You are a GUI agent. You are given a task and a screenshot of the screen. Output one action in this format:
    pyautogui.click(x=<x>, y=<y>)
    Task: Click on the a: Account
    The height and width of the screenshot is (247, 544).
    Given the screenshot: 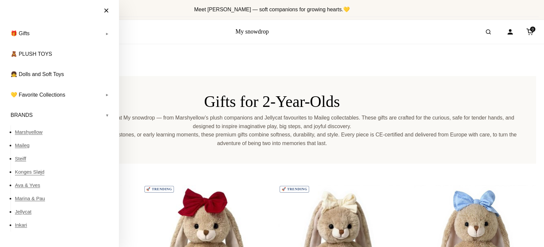 What is the action you would take?
    pyautogui.click(x=511, y=32)
    